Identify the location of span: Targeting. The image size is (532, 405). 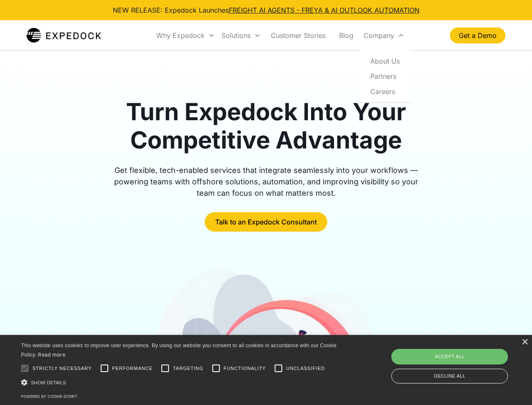
(188, 368).